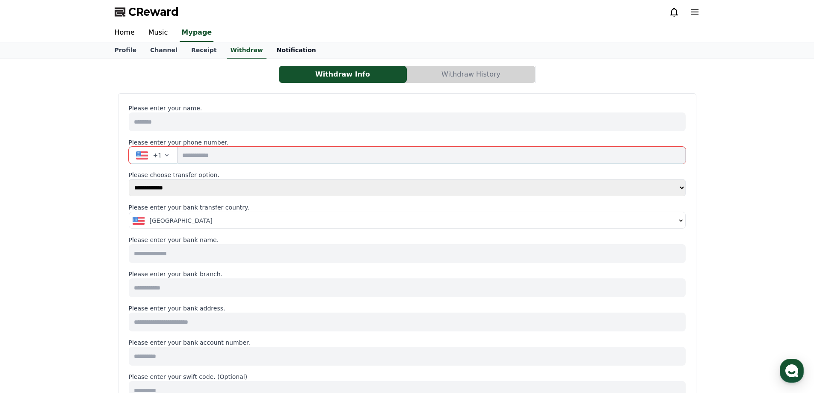 Image resolution: width=814 pixels, height=393 pixels. I want to click on span: +1, so click(157, 155).